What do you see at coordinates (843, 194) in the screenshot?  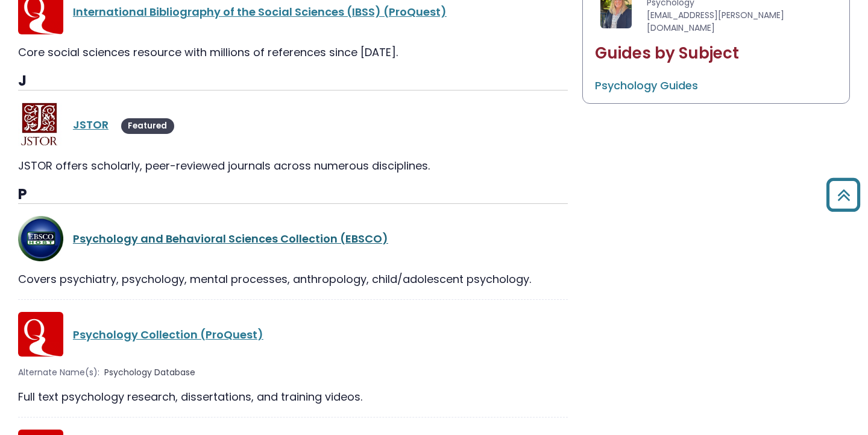 I see `a: Back to Top` at bounding box center [843, 194].